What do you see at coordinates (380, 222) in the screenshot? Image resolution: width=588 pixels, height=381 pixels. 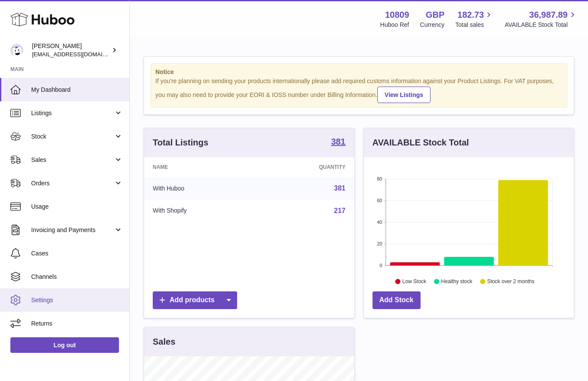 I see `text: 40` at bounding box center [380, 222].